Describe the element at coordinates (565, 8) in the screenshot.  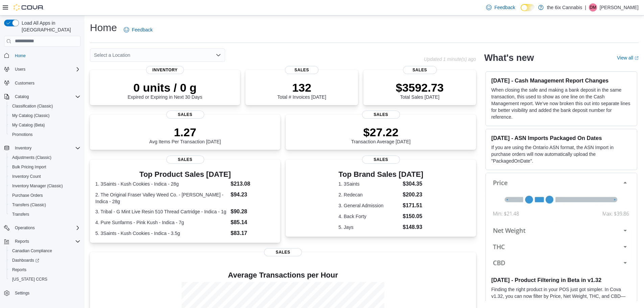
I see `p: the 6ix Cannabis` at that location.